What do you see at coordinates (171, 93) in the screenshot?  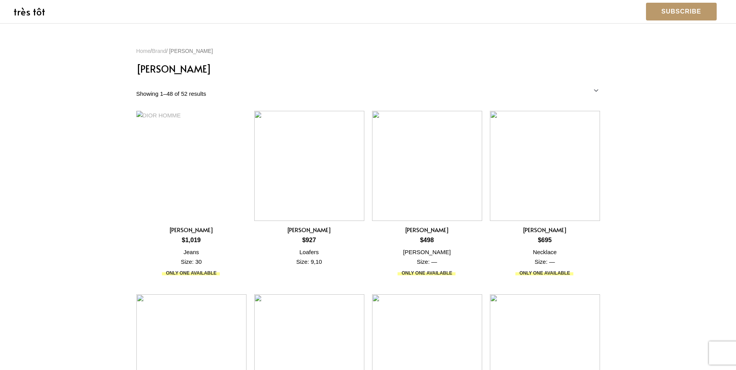 I see `p: Showing 1–48 of 52 results` at bounding box center [171, 93].